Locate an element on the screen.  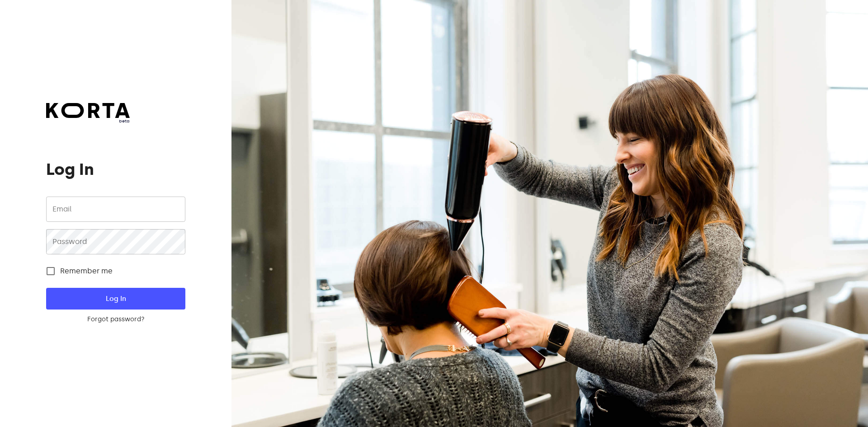
a: Forgot password? is located at coordinates (116, 320).